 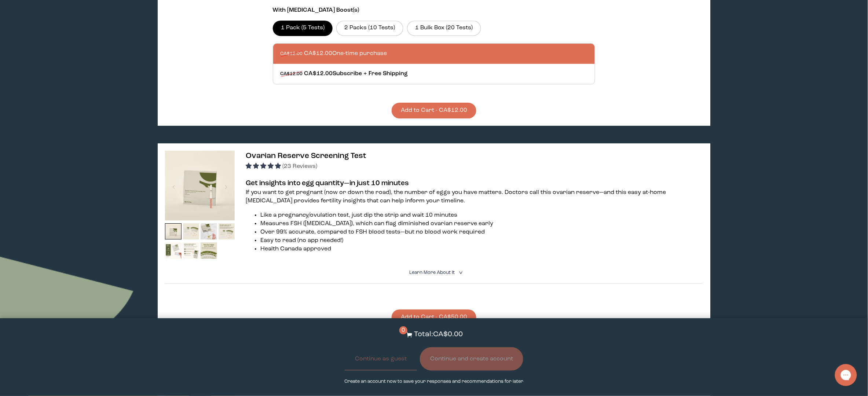 I want to click on button: Add to Cart - CA$50.00, so click(x=434, y=317).